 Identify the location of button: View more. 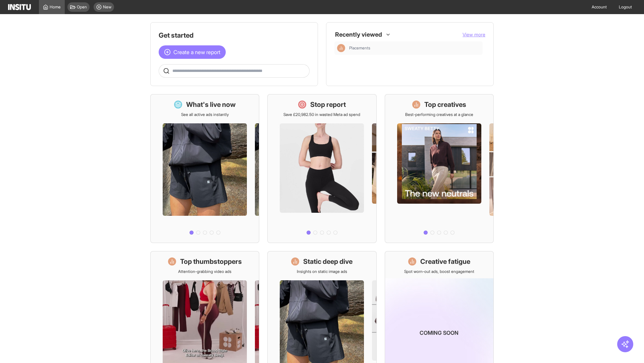
(474, 34).